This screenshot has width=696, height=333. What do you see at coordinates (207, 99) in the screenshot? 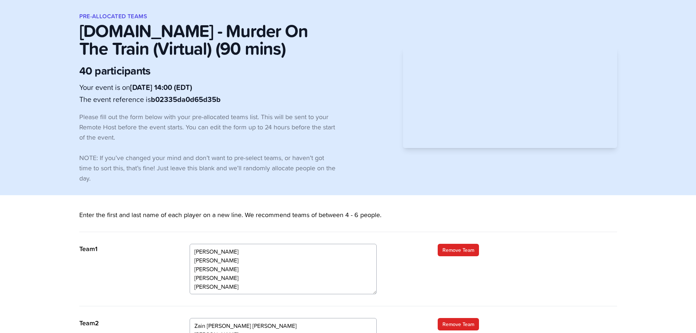
I see `p: The event reference is` at bounding box center [207, 99].